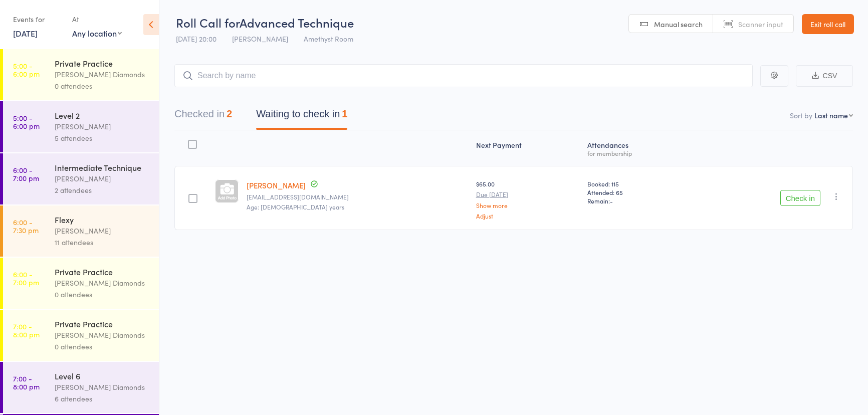  I want to click on span: Attended: 65, so click(638, 192).